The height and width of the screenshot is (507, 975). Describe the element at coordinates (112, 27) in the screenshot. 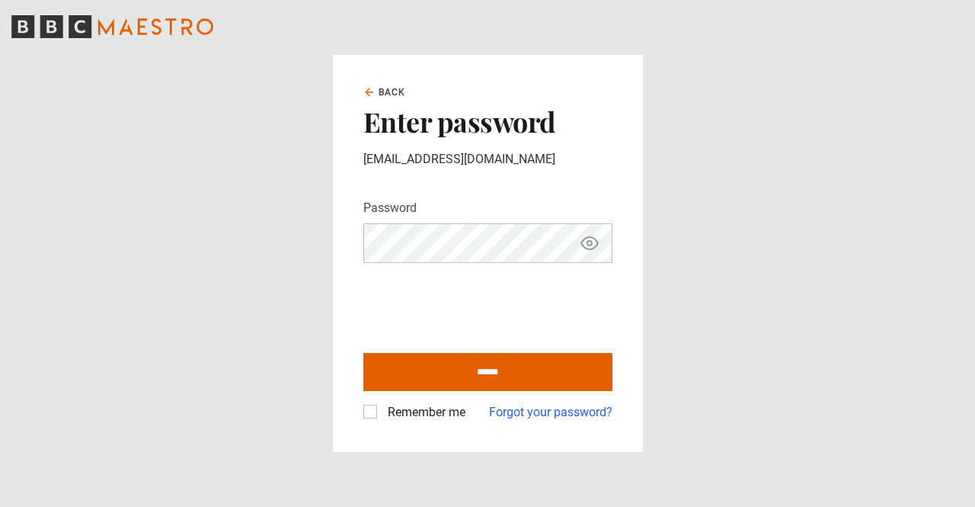

I see `svg: BBC Maestro` at that location.